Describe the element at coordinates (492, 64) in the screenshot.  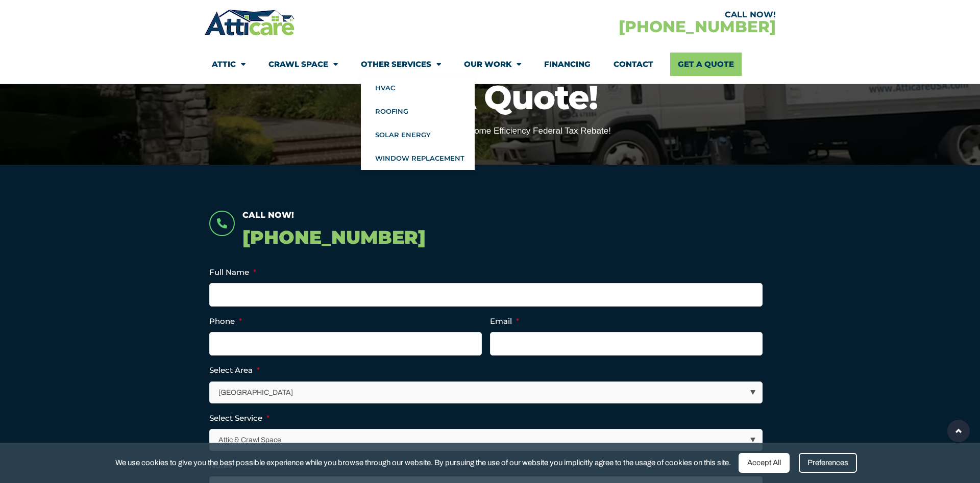
I see `a: Our Work` at that location.